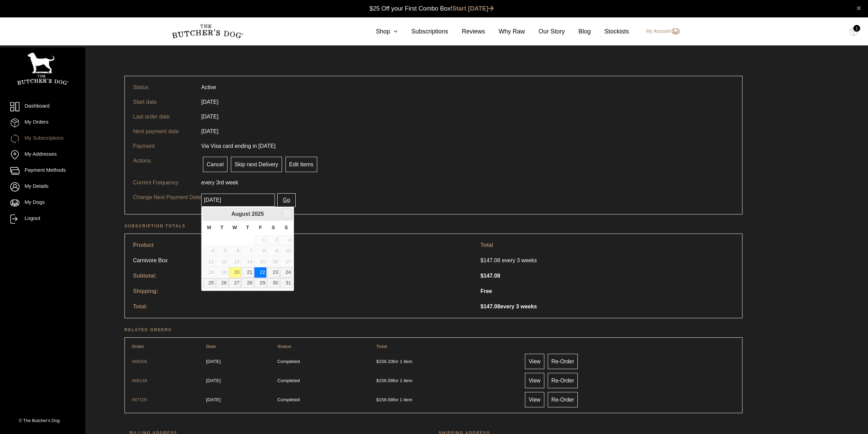 The width and height of the screenshot is (868, 434). What do you see at coordinates (434, 330) in the screenshot?
I see `h2: Related orders` at bounding box center [434, 330].